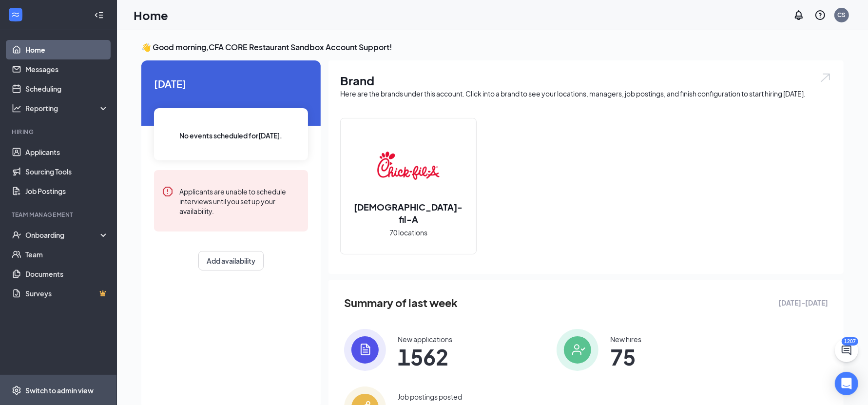  Describe the element at coordinates (799, 15) in the screenshot. I see `svg: Notifications` at that location.